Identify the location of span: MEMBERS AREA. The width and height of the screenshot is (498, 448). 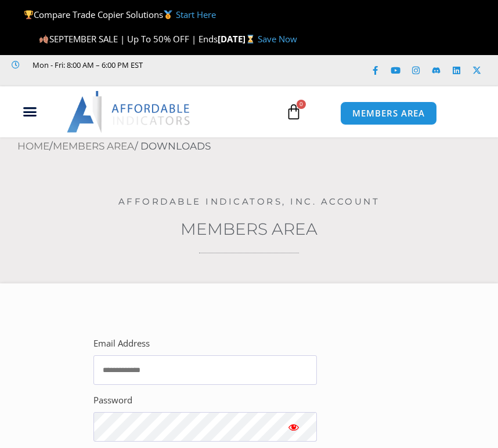
(388, 113).